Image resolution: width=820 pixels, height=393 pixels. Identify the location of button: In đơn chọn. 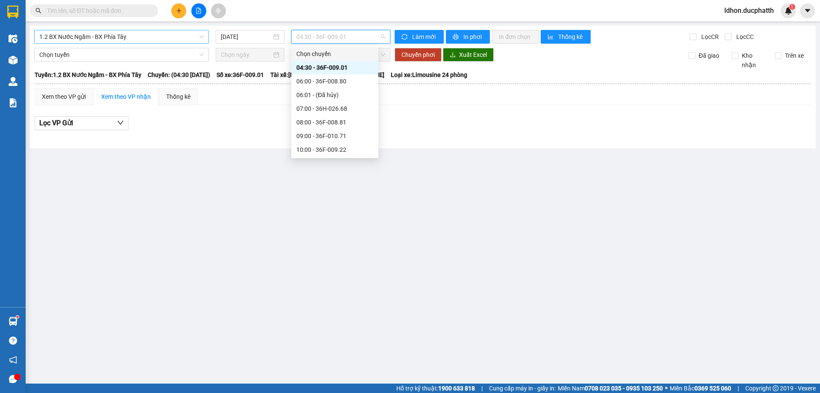
(515, 37).